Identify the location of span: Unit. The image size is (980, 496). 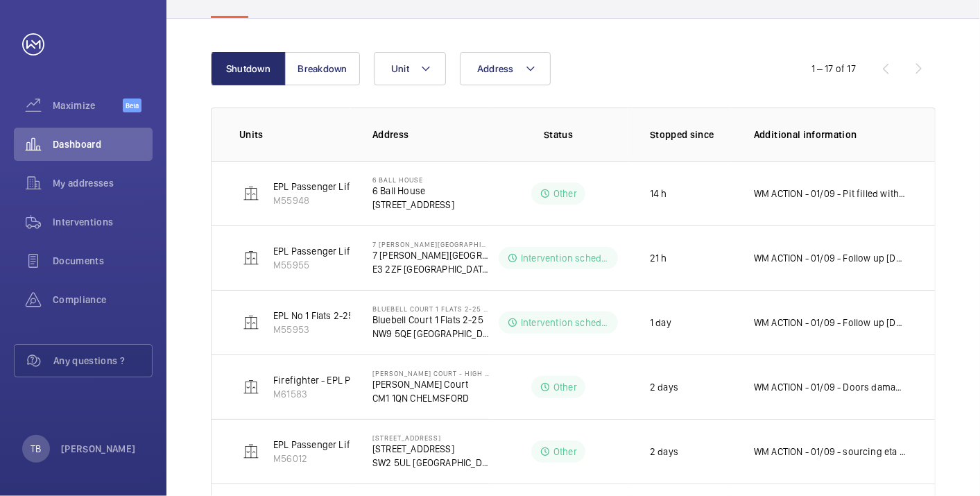
(400, 68).